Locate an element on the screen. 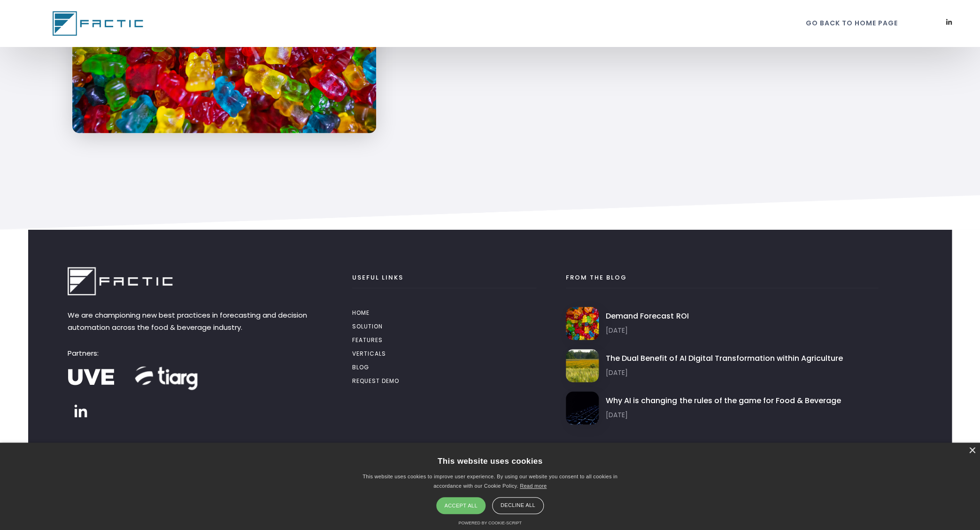 This screenshot has width=980, height=530. h4: The Dual Benefit of AI Digital Transformation within Agriculture is located at coordinates (724, 358).